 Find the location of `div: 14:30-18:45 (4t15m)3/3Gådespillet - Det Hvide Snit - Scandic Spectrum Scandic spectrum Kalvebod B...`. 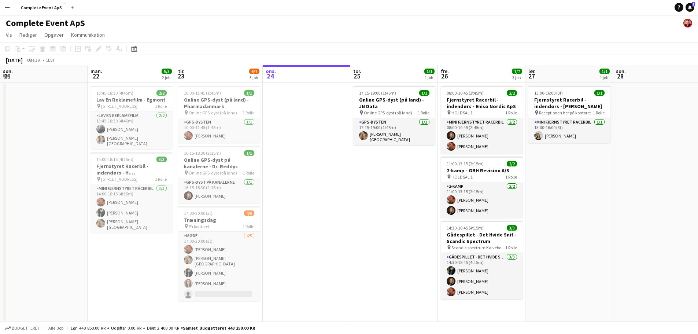

div: 14:30-18:45 (4t15m)3/3Gådespillet - Det Hvide Snit - Scandic Spectrum Scandic spectrum Kalvebod B... is located at coordinates (482, 260).